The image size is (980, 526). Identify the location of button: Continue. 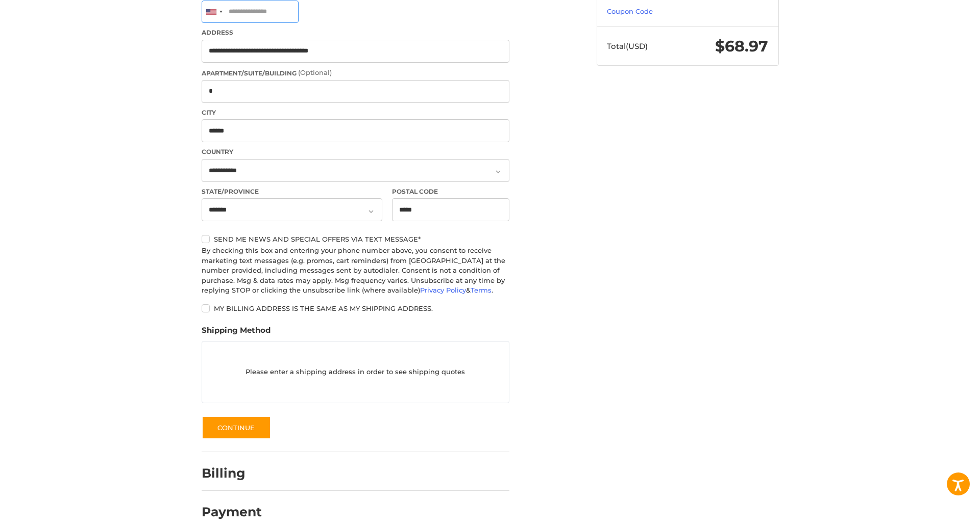
(236, 428).